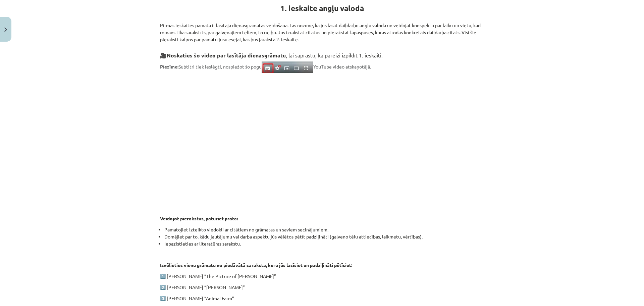  Describe the element at coordinates (265, 66) in the screenshot. I see `span: Subtitri tiek ieslēgti, nospiežot šo pogu YouTube video atskaņotājā.` at that location.